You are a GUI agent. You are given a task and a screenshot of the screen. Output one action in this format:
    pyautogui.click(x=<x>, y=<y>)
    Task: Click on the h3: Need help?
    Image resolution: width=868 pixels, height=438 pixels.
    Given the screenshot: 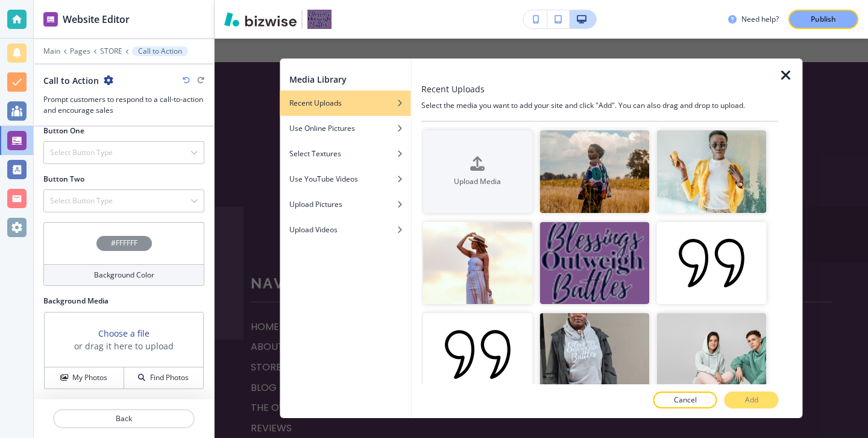 What is the action you would take?
    pyautogui.click(x=760, y=19)
    